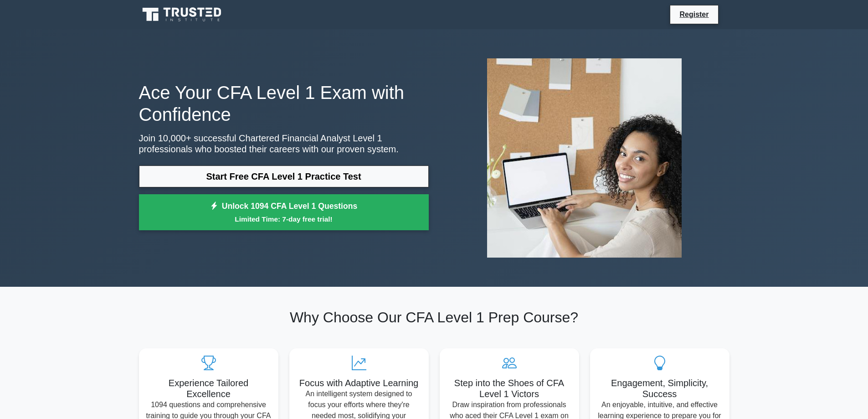 The image size is (868, 419). Describe the element at coordinates (284, 176) in the screenshot. I see `a: Start Free CFA Level 1 Practice Test` at that location.